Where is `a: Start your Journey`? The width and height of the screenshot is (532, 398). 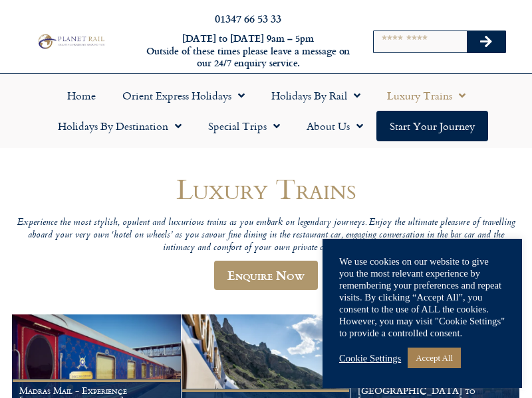
a: Start your Journey is located at coordinates (432, 126).